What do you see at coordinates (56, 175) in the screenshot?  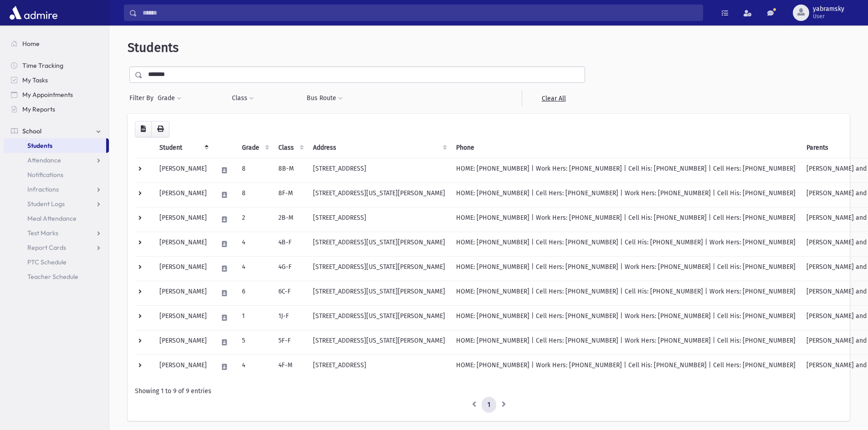 I see `a: Notifications` at bounding box center [56, 175].